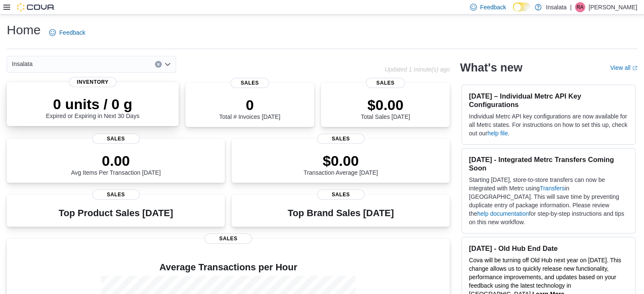 The height and width of the screenshot is (294, 644). What do you see at coordinates (23, 30) in the screenshot?
I see `h1: Home` at bounding box center [23, 30].